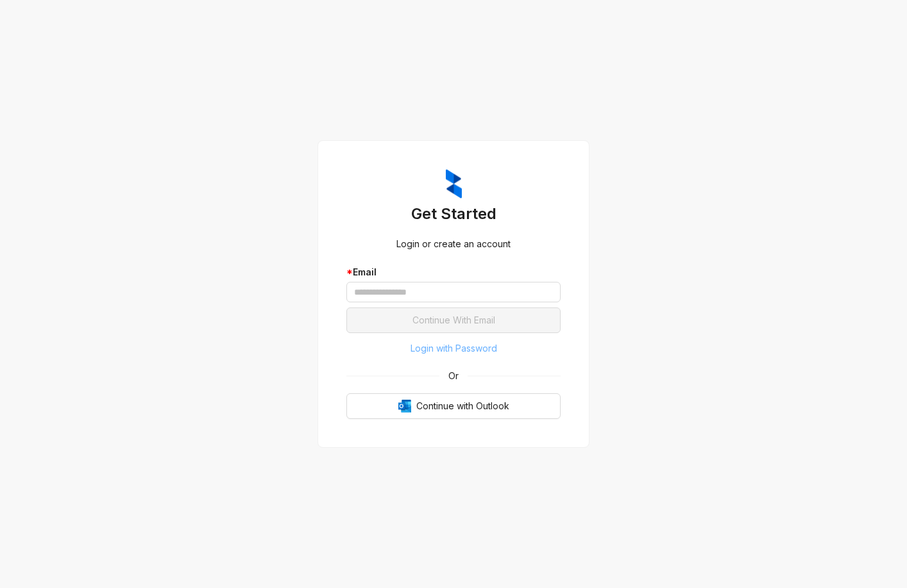  Describe the element at coordinates (454, 376) in the screenshot. I see `span: Or` at that location.